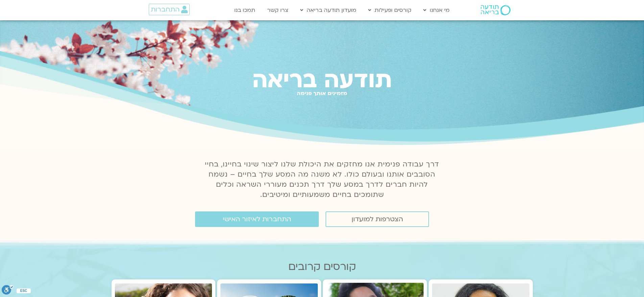 The height and width of the screenshot is (297, 644). What do you see at coordinates (377, 219) in the screenshot?
I see `span: הצטרפות למועדון` at bounding box center [377, 219].